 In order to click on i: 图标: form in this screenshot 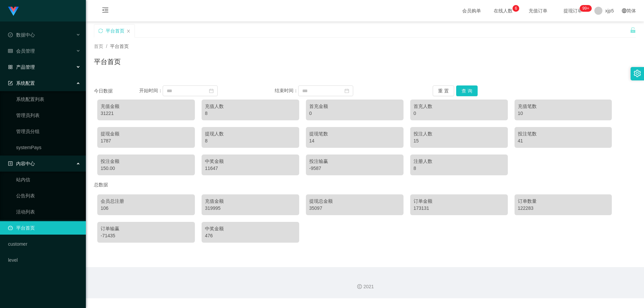, I will do `click(11, 84)`.